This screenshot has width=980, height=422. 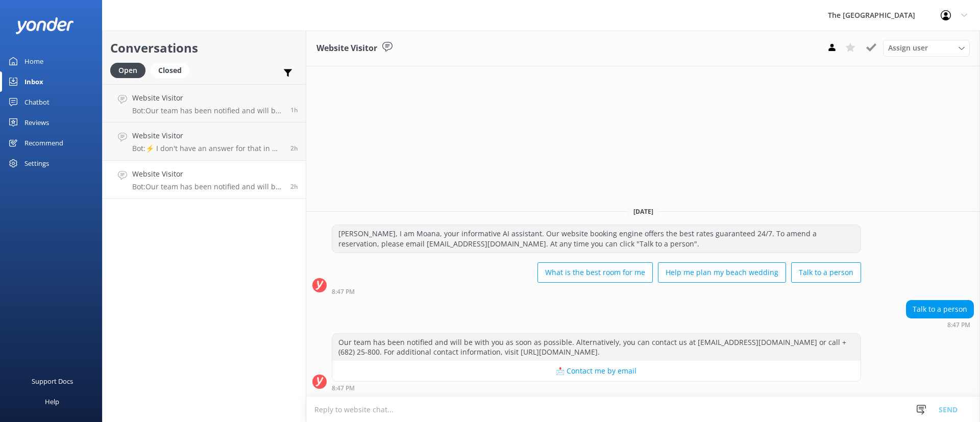 I want to click on div: Chatbot, so click(x=37, y=102).